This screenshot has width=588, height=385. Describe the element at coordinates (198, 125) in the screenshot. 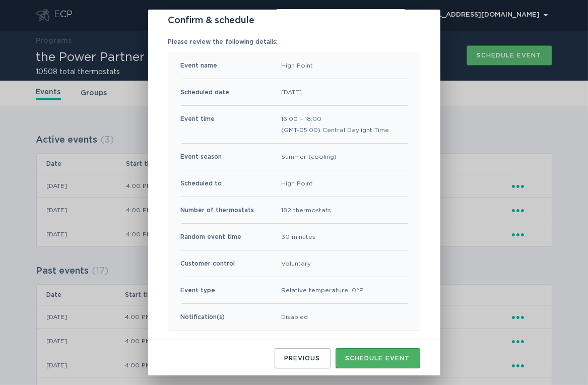

I see `div: Event time` at that location.